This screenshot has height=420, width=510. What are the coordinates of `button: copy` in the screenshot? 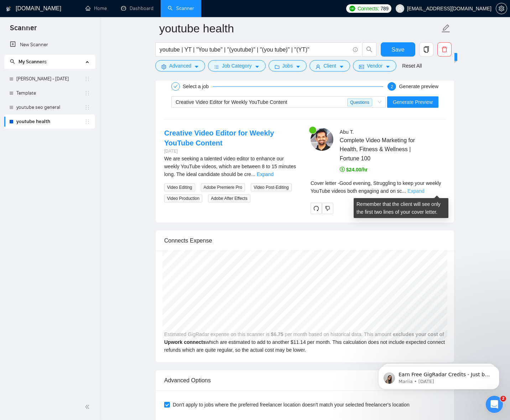 It's located at (426, 50).